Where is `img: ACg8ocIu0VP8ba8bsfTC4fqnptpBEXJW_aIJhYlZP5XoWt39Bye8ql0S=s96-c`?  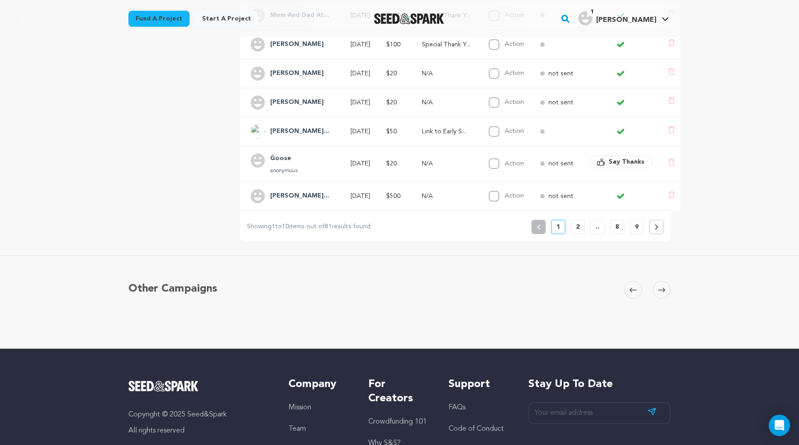
img: ACg8ocIu0VP8ba8bsfTC4fqnptpBEXJW_aIJhYlZP5XoWt39Bye8ql0S=s96-c is located at coordinates (258, 131).